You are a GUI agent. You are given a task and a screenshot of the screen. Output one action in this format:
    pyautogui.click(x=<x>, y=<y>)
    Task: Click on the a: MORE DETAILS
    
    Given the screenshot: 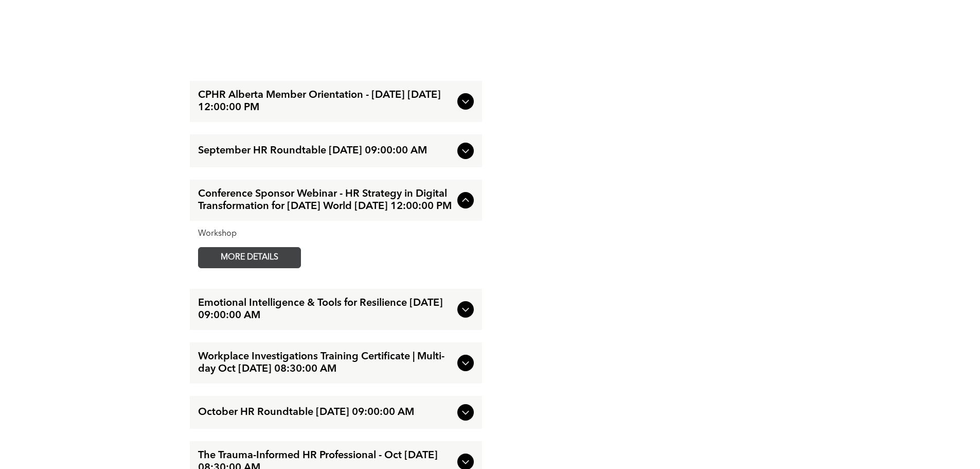 What is the action you would take?
    pyautogui.click(x=250, y=258)
    